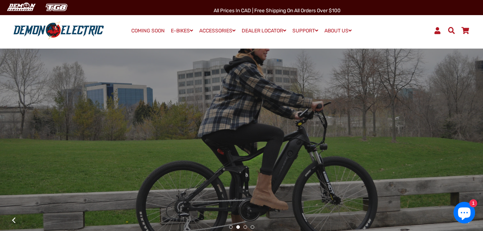 The height and width of the screenshot is (231, 483). What do you see at coordinates (231, 227) in the screenshot?
I see `button: 1 of 4` at bounding box center [231, 227].